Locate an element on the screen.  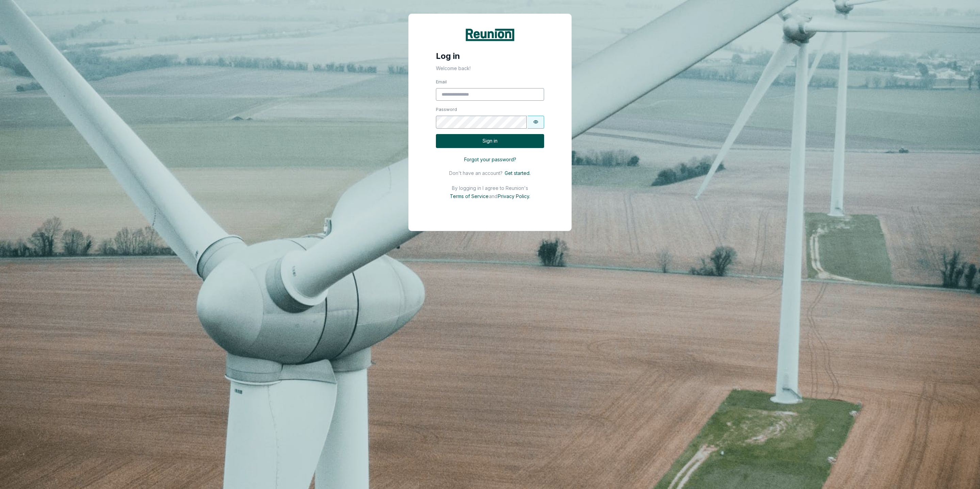
p: and is located at coordinates (493, 196).